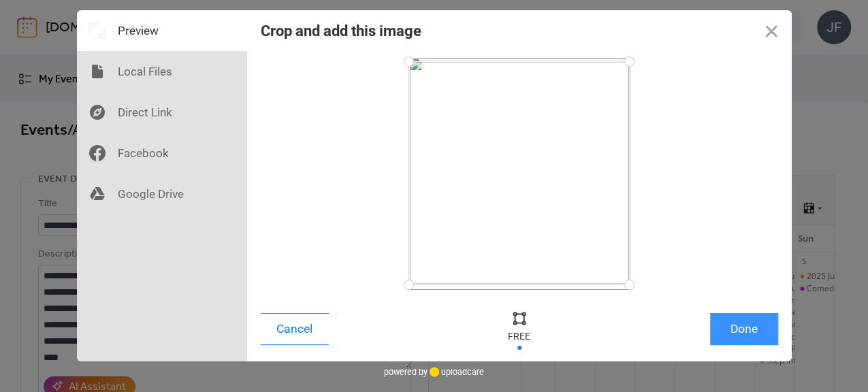 The height and width of the screenshot is (392, 868). Describe the element at coordinates (162, 31) in the screenshot. I see `div: Preview` at that location.